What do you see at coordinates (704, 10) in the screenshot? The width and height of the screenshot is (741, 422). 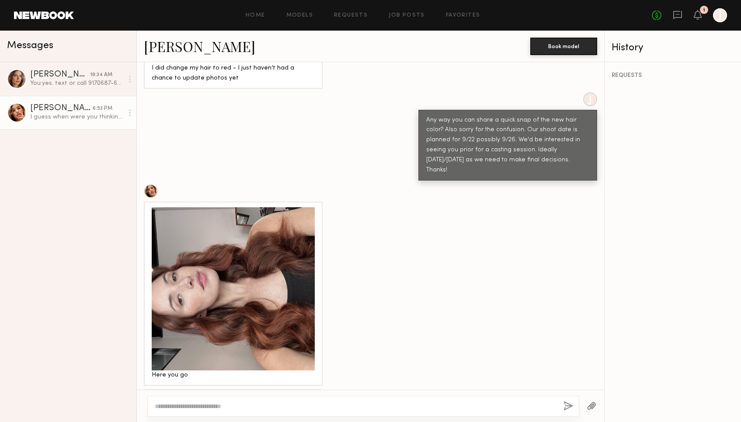 I see `div: 1` at bounding box center [704, 10].